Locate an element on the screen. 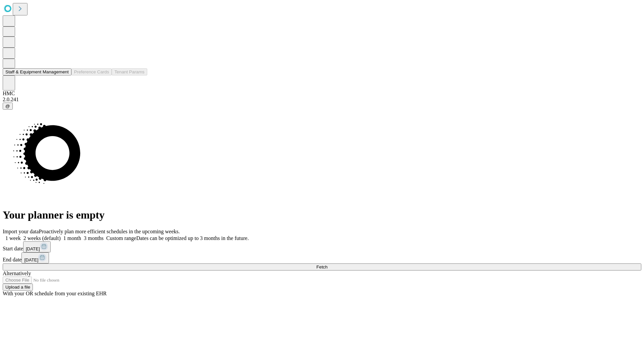 This screenshot has height=362, width=644. span: 2 weeks (default) is located at coordinates (42, 238).